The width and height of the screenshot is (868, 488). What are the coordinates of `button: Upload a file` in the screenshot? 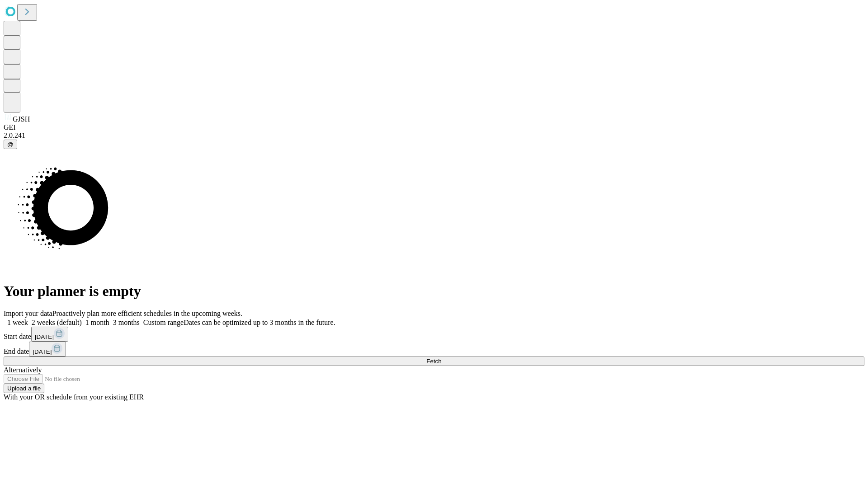 It's located at (24, 389).